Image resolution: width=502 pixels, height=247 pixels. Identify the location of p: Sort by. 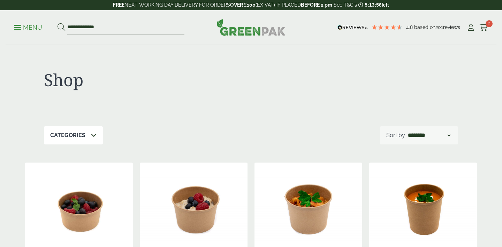
(396, 135).